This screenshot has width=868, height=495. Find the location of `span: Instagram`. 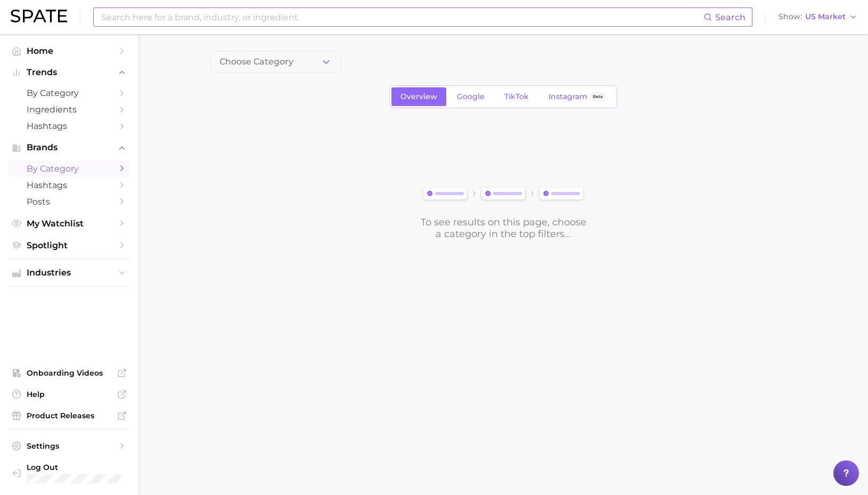

span: Instagram is located at coordinates (568, 96).